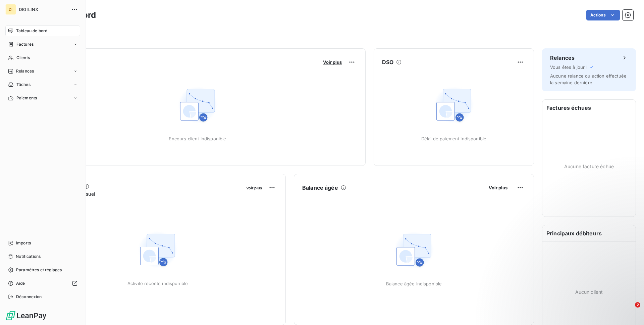 The image size is (644, 325). I want to click on span: Vous êtes à jour !, so click(568, 67).